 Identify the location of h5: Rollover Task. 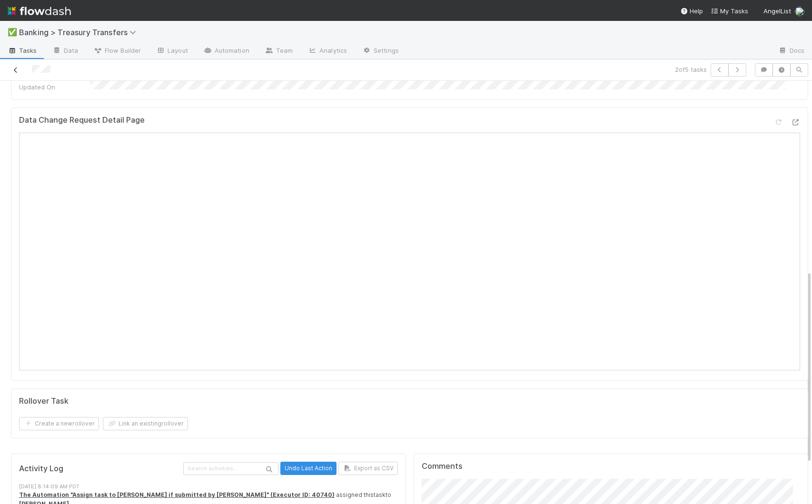
(44, 401).